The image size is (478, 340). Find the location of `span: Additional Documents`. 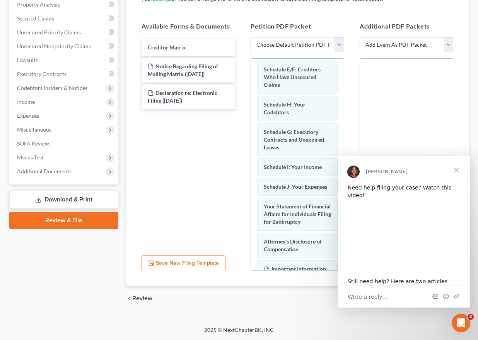

span: Additional Documents is located at coordinates (44, 171).